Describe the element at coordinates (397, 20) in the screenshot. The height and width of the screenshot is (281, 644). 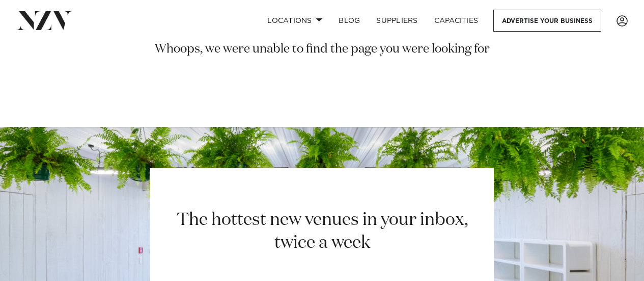
I see `a: SUPPLIERS` at that location.